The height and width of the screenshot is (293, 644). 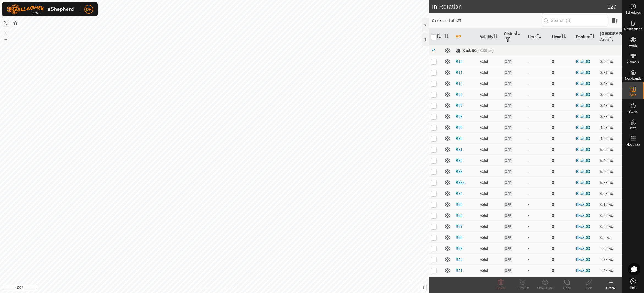 I want to click on td: 5.66 ac, so click(x=610, y=171).